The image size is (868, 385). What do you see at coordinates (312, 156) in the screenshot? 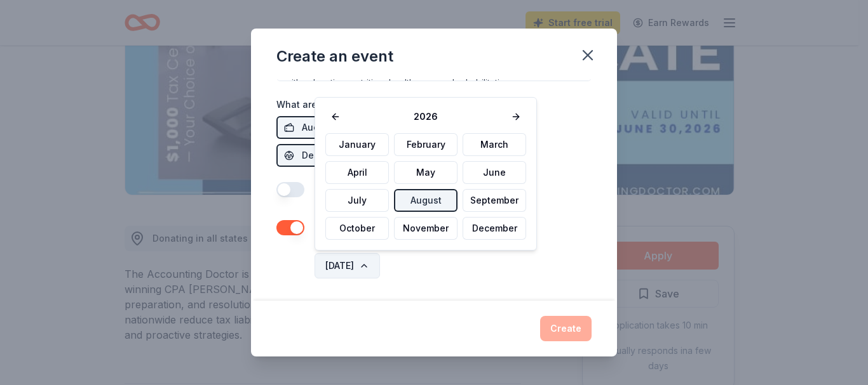
I see `button: Desserts` at bounding box center [312, 156].